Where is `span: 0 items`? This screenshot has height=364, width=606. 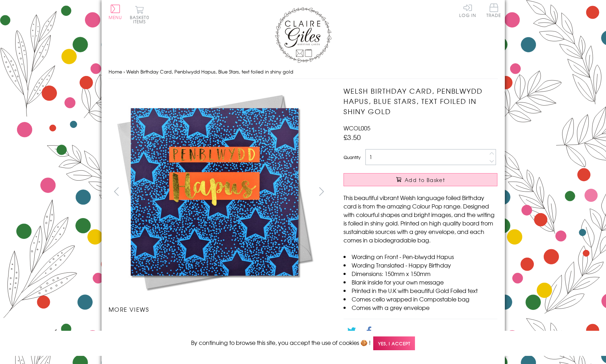
span: 0 items is located at coordinates (141, 20).